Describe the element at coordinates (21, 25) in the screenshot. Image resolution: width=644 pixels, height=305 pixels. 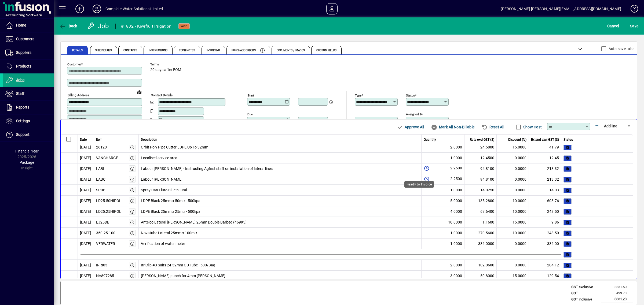
I see `span: Home` at that location.